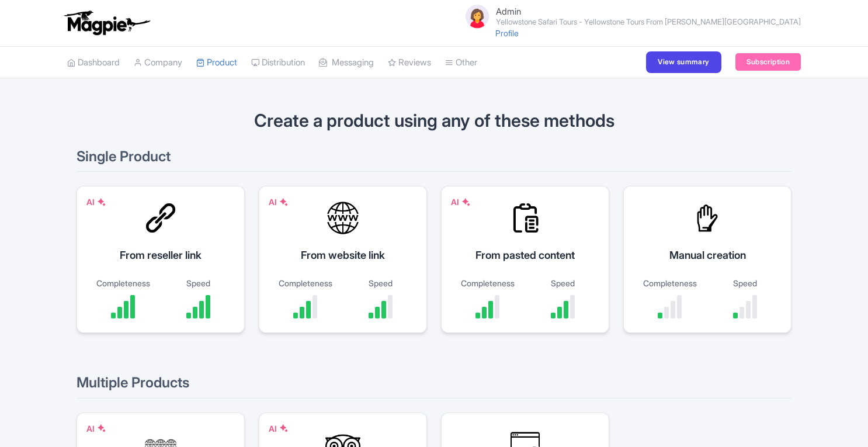 The width and height of the screenshot is (868, 447). Describe the element at coordinates (93, 62) in the screenshot. I see `a: Dashboard` at that location.